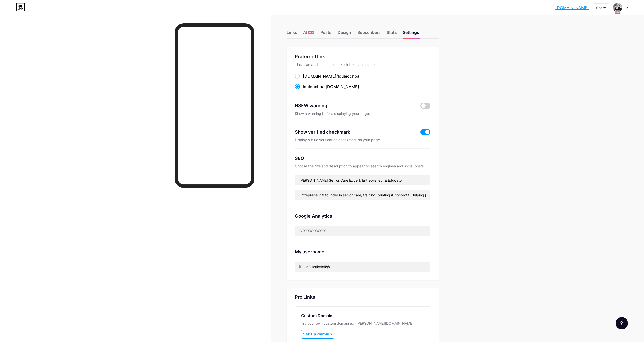  I want to click on button: Set up domain, so click(318, 334).